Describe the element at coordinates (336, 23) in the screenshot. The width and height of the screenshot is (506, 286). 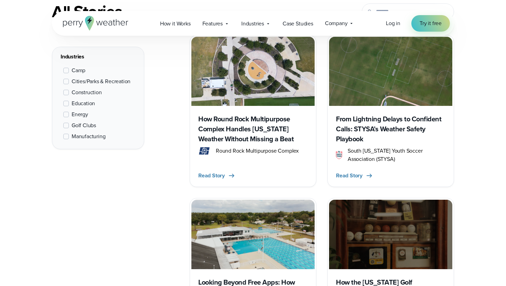
I see `span: Company` at that location.